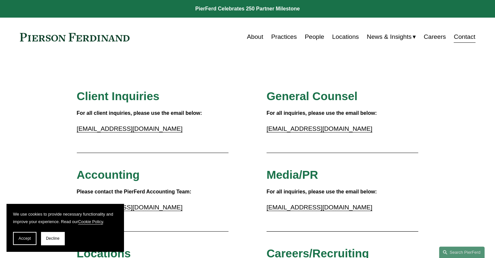 Image resolution: width=495 pixels, height=258 pixels. I want to click on a: Careers, so click(435, 37).